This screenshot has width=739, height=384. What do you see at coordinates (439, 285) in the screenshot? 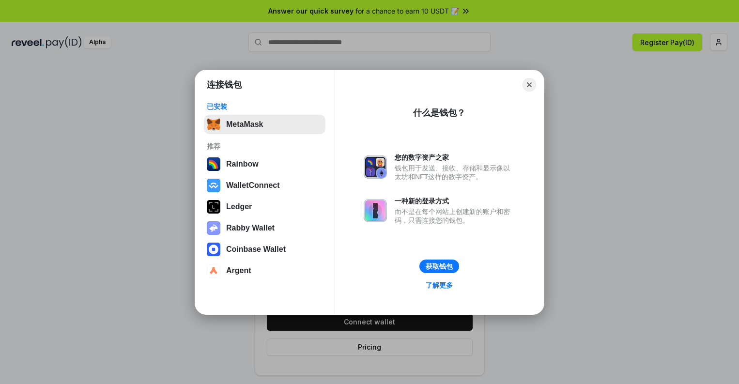
I see `a: 了解更多` at bounding box center [439, 285].